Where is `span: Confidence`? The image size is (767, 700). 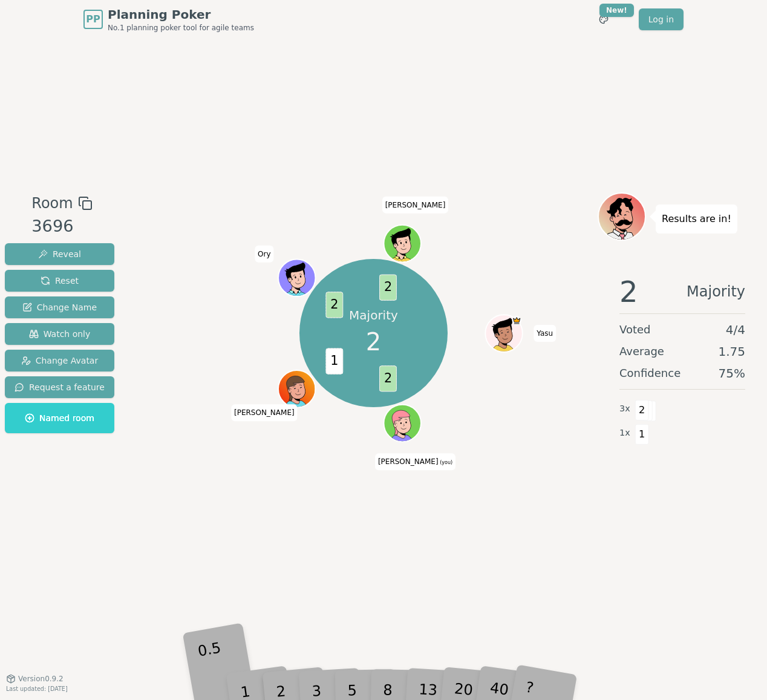 span: Confidence is located at coordinates (650, 373).